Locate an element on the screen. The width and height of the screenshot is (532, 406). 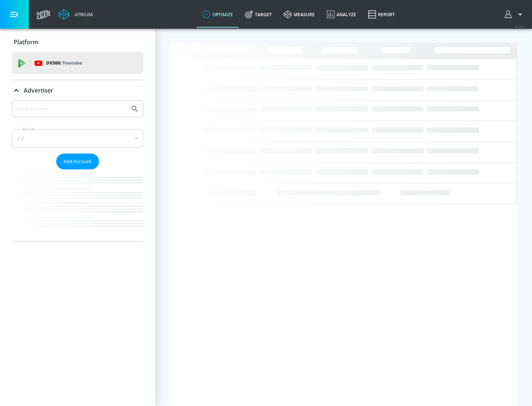
span: v 4.24.0 is located at coordinates (519, 26).